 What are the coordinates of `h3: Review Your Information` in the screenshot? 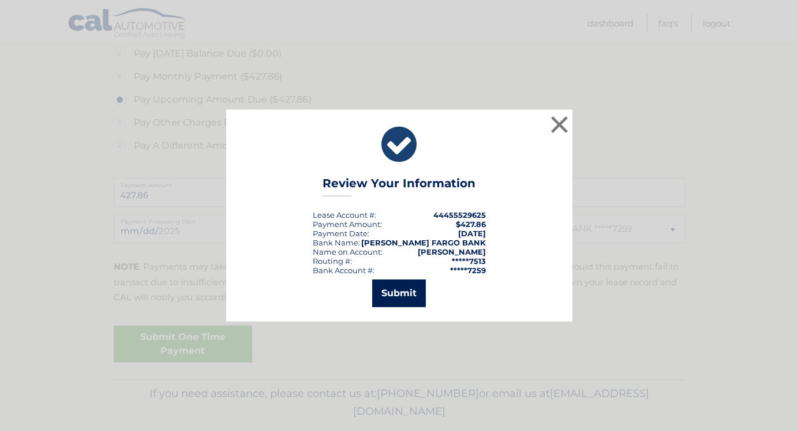 It's located at (399, 186).